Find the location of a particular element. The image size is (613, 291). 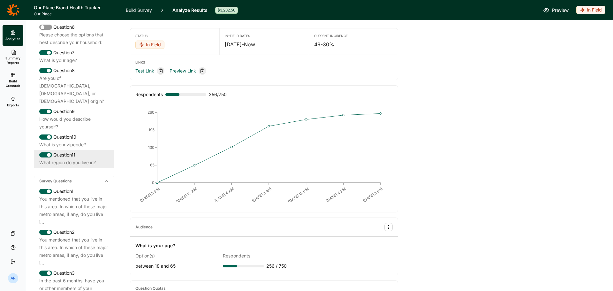

div: Question 2 is located at coordinates (74, 232).